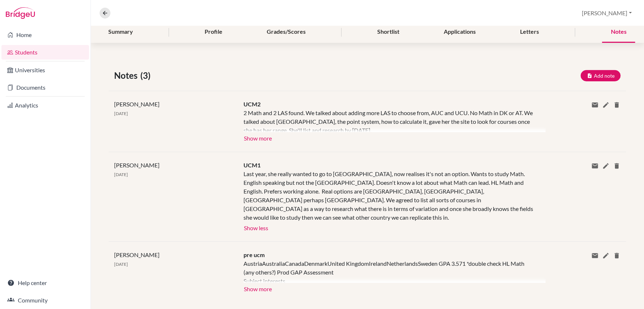  What do you see at coordinates (389, 271) in the screenshot?
I see `div: AustriaAustraliaCanadaDenmarkUnited KingdomIrelandNetherlandsSweden GPA 3.571 *double check HL Ma...` at bounding box center [389, 271].